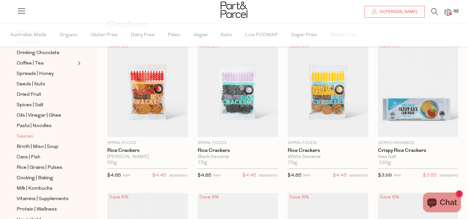 The height and width of the screenshot is (219, 468). I want to click on span: Seeds | Nuts, so click(31, 84).